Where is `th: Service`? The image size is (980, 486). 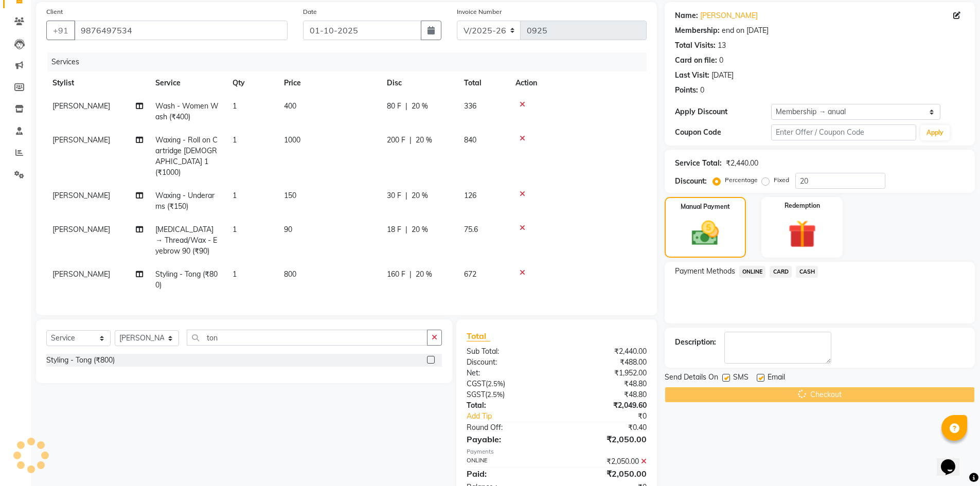 th: Service is located at coordinates (188, 83).